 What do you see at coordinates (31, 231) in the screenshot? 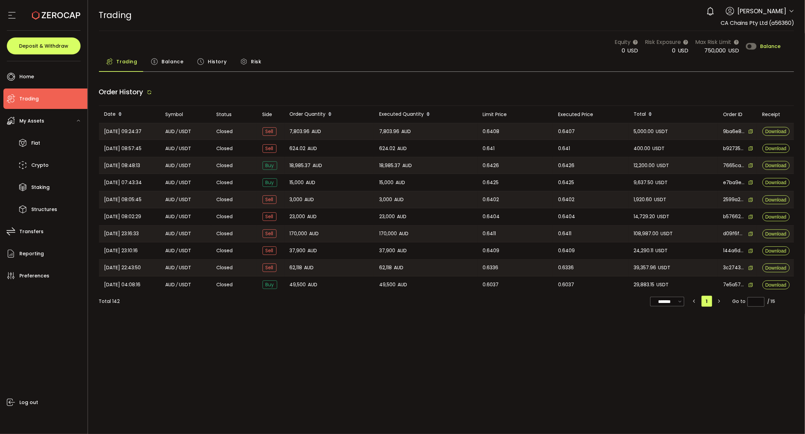
I see `span: Transfers` at bounding box center [31, 231].